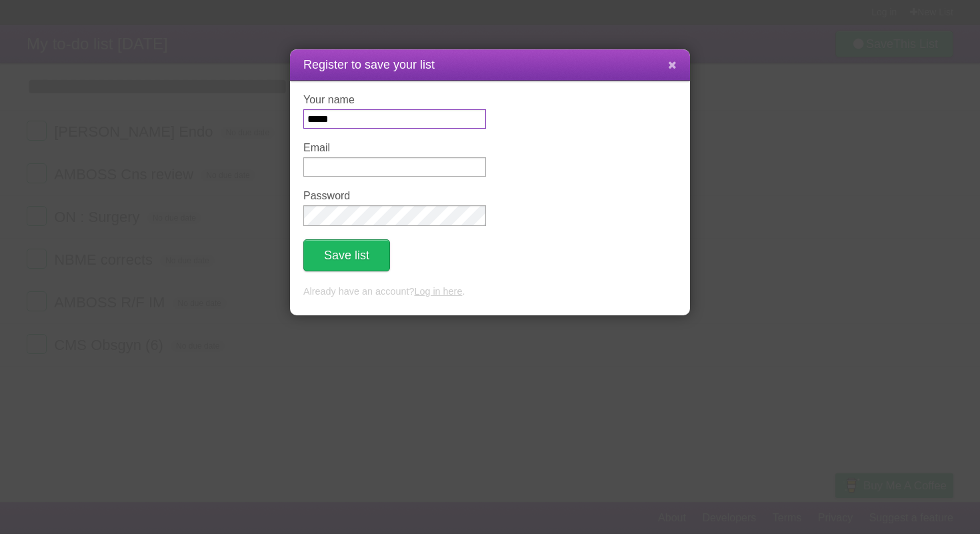 The image size is (980, 534). What do you see at coordinates (438, 291) in the screenshot?
I see `a: Log in here` at bounding box center [438, 291].